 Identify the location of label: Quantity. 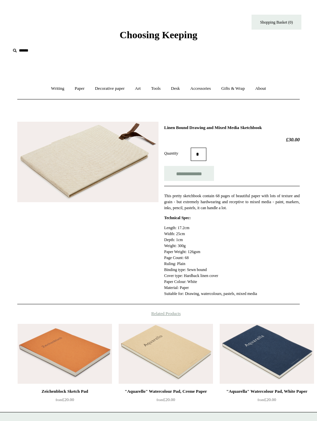
(177, 153).